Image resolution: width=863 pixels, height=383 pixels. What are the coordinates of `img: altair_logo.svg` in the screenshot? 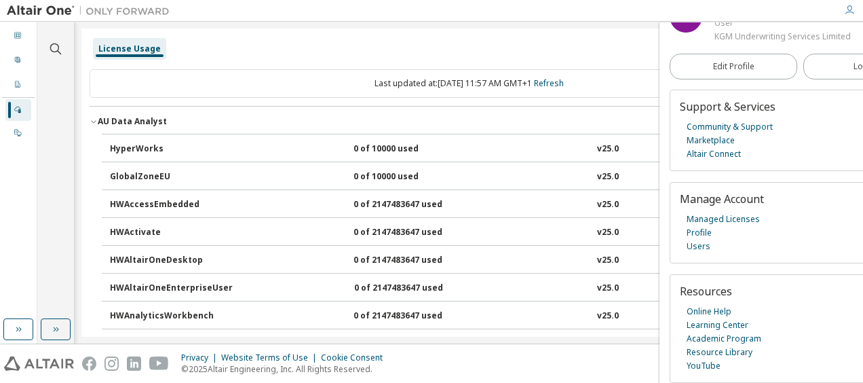 It's located at (39, 363).